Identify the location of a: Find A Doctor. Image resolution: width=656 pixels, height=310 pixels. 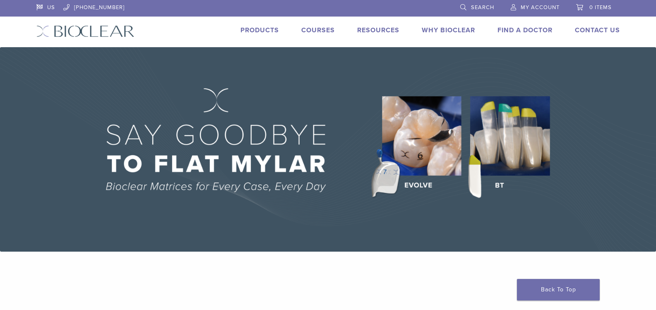
(525, 30).